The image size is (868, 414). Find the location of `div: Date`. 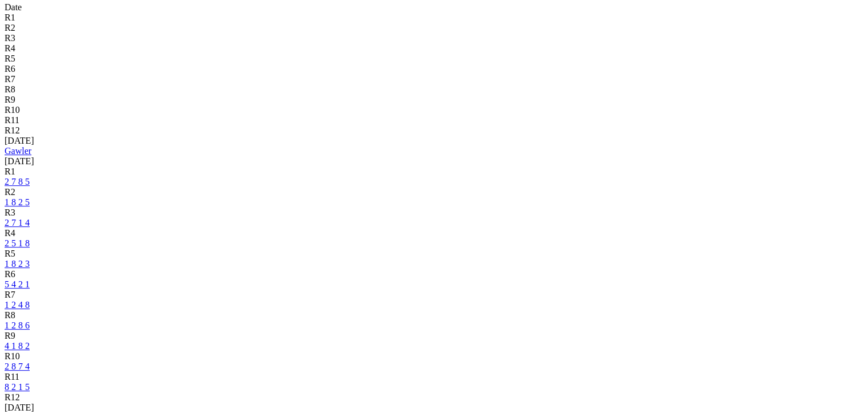

div: Date is located at coordinates (433, 7).